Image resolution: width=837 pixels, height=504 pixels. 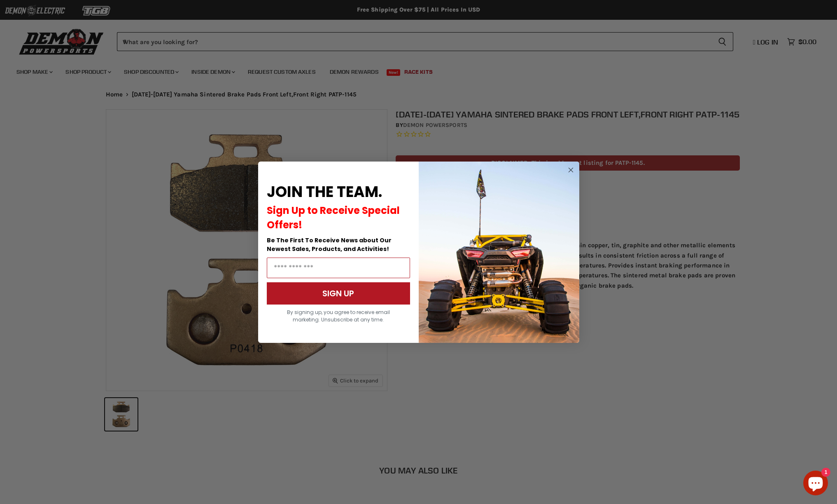 What do you see at coordinates (816, 484) in the screenshot?
I see `inbox-online-store-chat: Shopify online store chat` at bounding box center [816, 484].